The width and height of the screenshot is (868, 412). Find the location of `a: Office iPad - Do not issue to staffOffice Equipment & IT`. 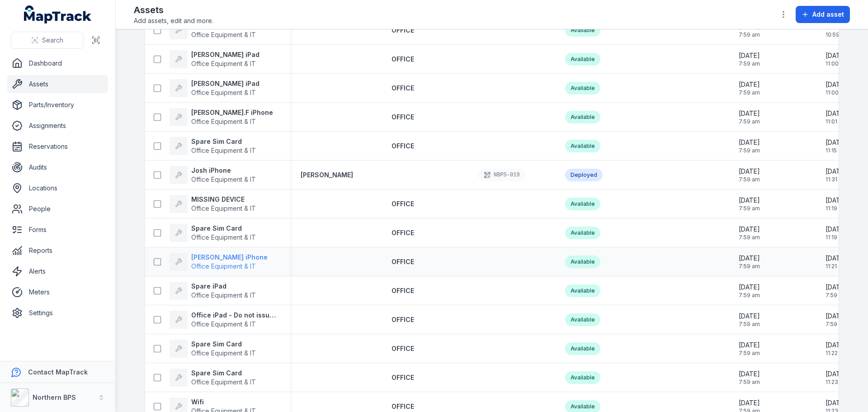

a: Office iPad - Do not issue to staffOffice Equipment & IT is located at coordinates (224, 320).